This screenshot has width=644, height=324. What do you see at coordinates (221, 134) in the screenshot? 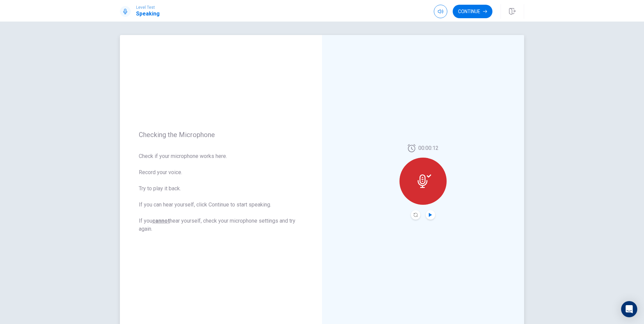
I see `span: Checking the Microphone` at bounding box center [221, 134].